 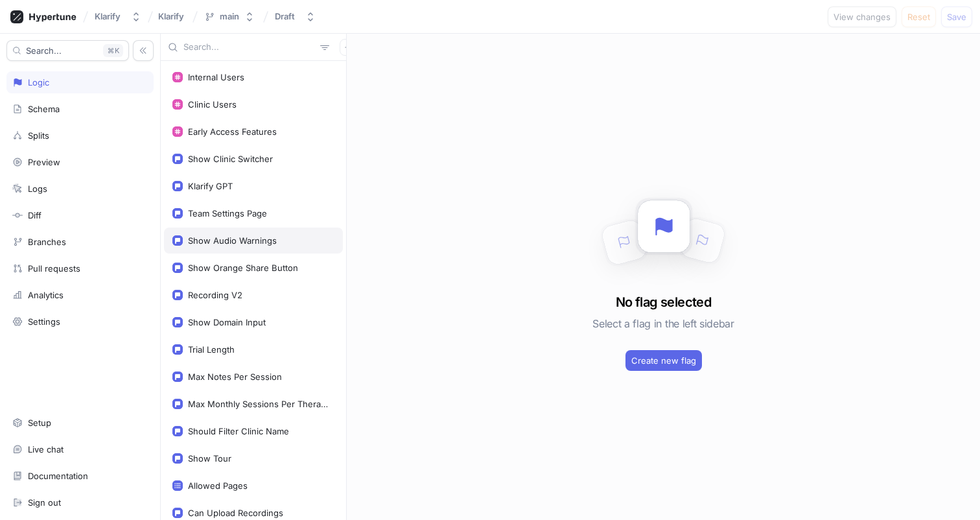 I want to click on button: Search...K, so click(x=67, y=51).